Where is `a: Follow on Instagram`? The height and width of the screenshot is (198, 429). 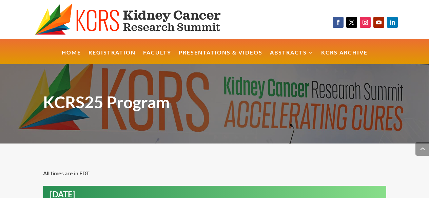 a: Follow on Instagram is located at coordinates (365, 22).